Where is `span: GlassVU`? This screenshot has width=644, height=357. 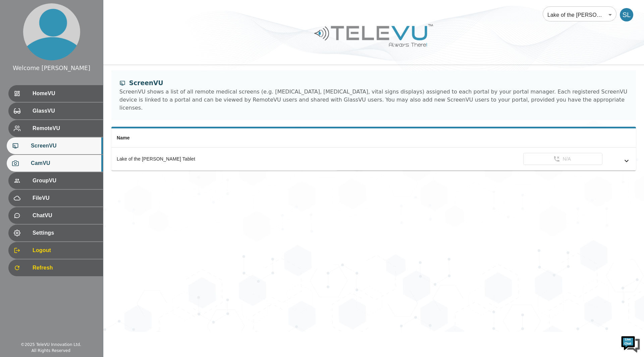 span: GlassVU is located at coordinates (65, 111).